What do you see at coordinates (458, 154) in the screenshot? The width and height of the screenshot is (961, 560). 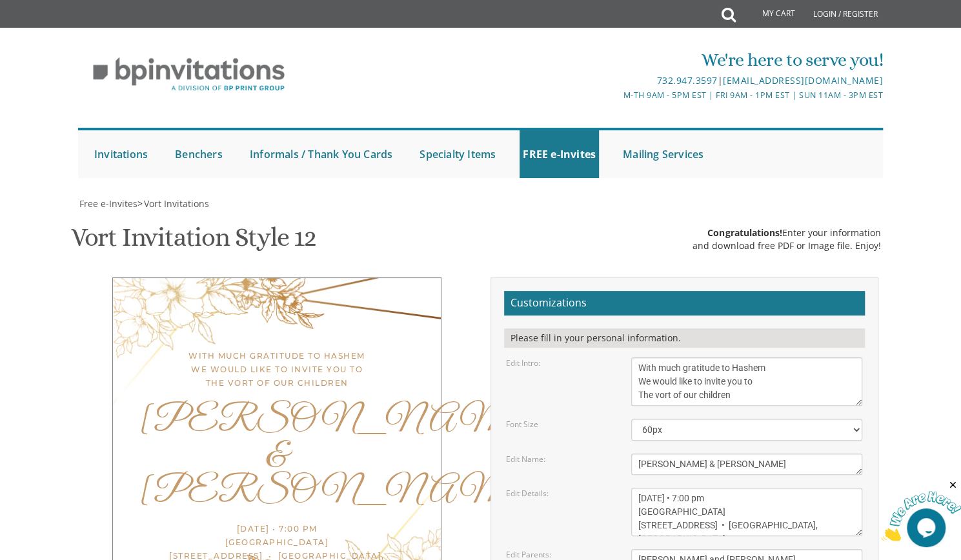 I see `a: Specialty Items` at bounding box center [458, 154].